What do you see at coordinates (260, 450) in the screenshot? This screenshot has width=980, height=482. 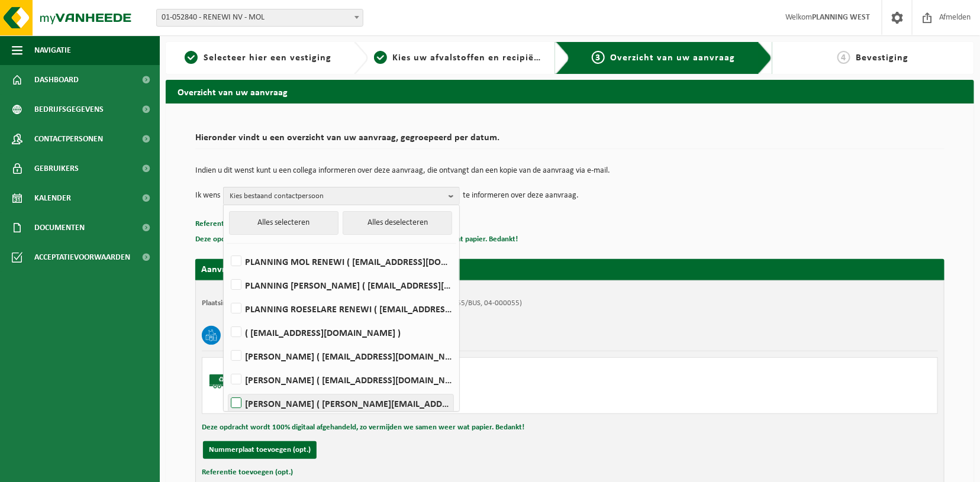 I see `button: Nummerplaat toevoegen (opt.)` at bounding box center [260, 450].